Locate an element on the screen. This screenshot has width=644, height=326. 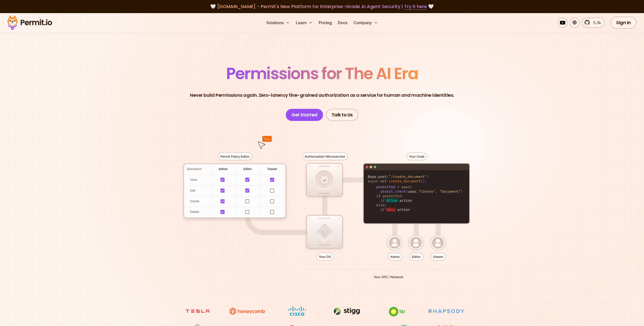
img: tesla is located at coordinates (197, 311).